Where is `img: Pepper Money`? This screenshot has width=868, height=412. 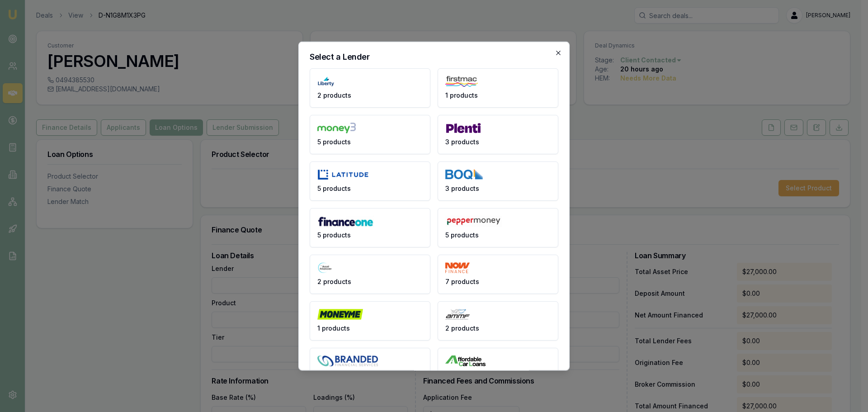
img: Pepper Money is located at coordinates (473, 221).